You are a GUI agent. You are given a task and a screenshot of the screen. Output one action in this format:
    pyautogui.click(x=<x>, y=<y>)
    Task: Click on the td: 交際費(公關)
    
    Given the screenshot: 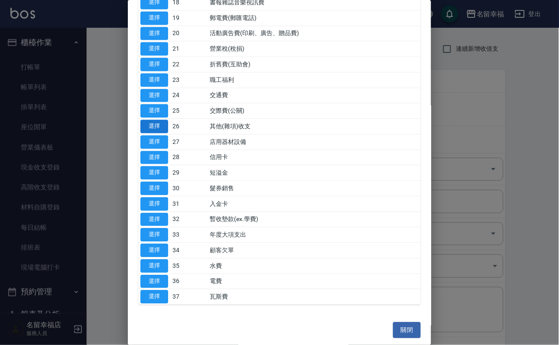 What is the action you would take?
    pyautogui.click(x=314, y=111)
    